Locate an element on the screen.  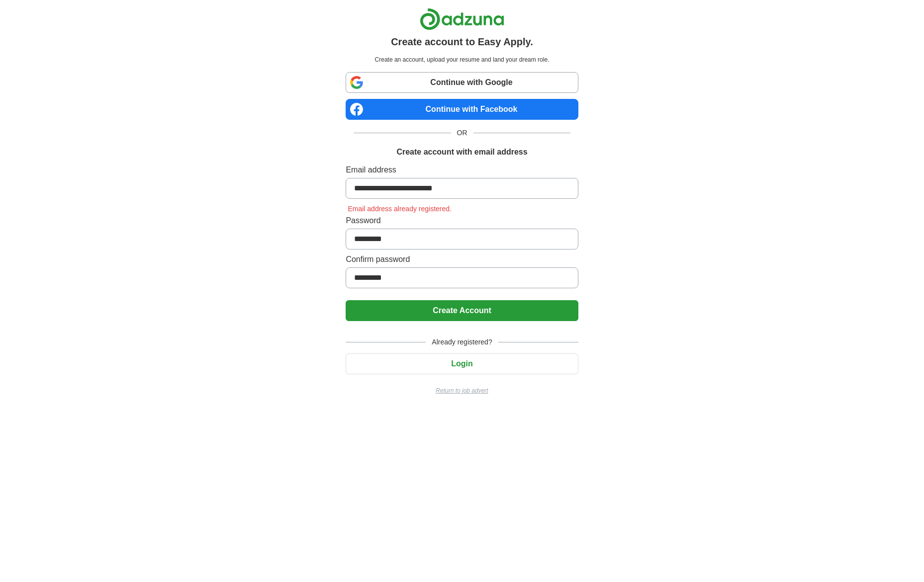
a: Return to job advert is located at coordinates (462, 391).